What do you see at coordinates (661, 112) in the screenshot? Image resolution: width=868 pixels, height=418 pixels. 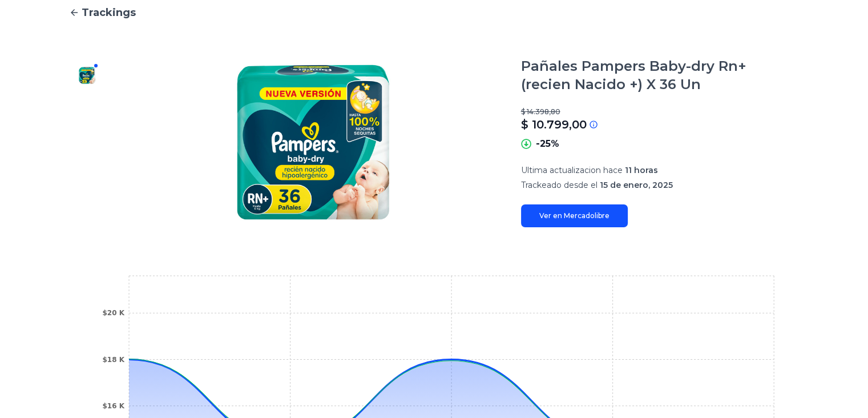 I see `p: $ 14.398,80` at bounding box center [661, 112].